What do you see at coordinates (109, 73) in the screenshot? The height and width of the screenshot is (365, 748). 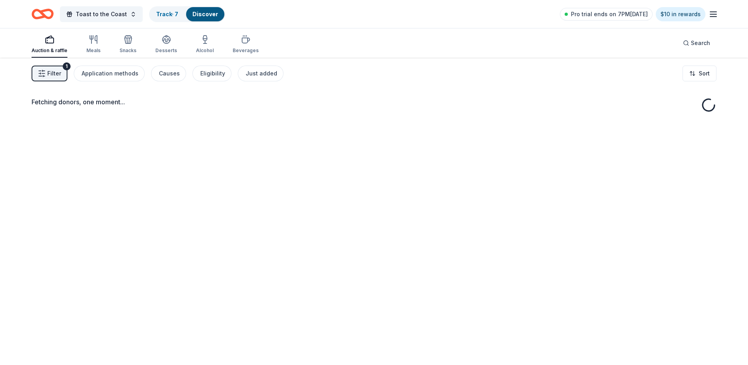 I see `button: Application methods` at bounding box center [109, 73].